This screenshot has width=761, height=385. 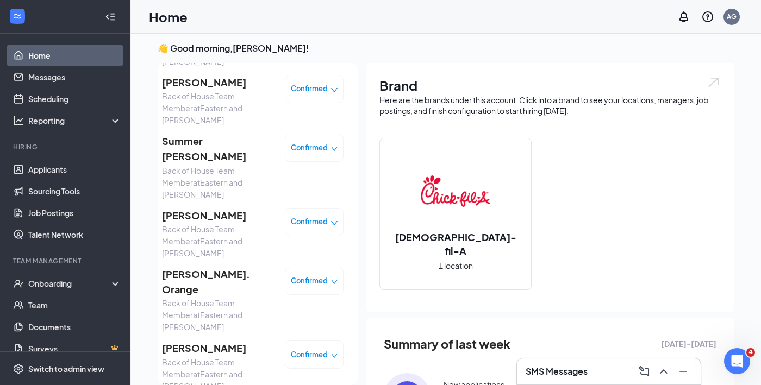 I want to click on svg: WorkstreamLogo, so click(x=17, y=16).